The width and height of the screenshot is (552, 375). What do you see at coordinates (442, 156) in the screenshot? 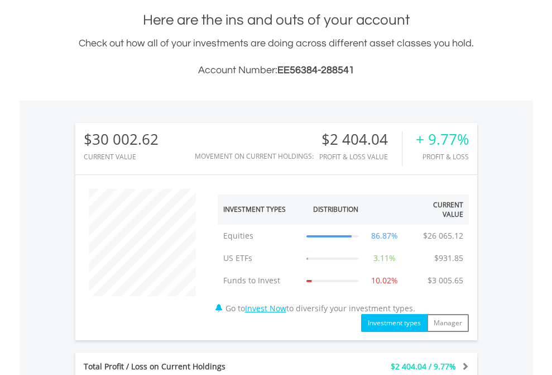
I see `div: Profit & Loss` at bounding box center [442, 156].